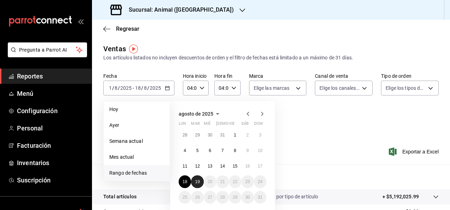 The width and height of the screenshot is (450, 210). Describe the element at coordinates (222, 166) in the screenshot. I see `abbr: 14 de agosto de 2025` at that location.